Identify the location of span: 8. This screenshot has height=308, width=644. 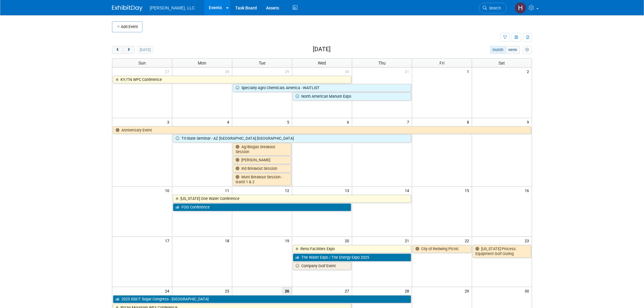
(469, 122).